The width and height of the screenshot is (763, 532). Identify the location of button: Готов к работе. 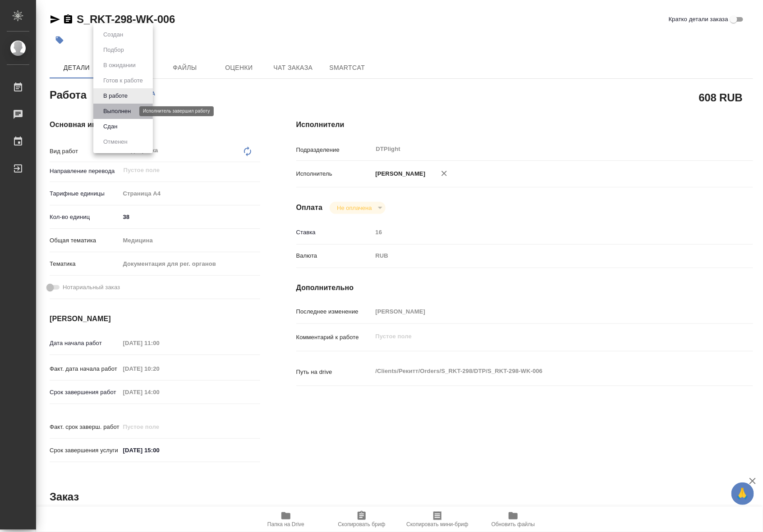
(123, 81).